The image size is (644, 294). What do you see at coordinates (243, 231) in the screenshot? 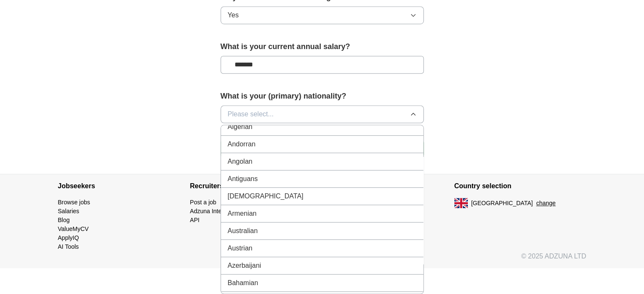
I see `span: Australian` at bounding box center [243, 231].